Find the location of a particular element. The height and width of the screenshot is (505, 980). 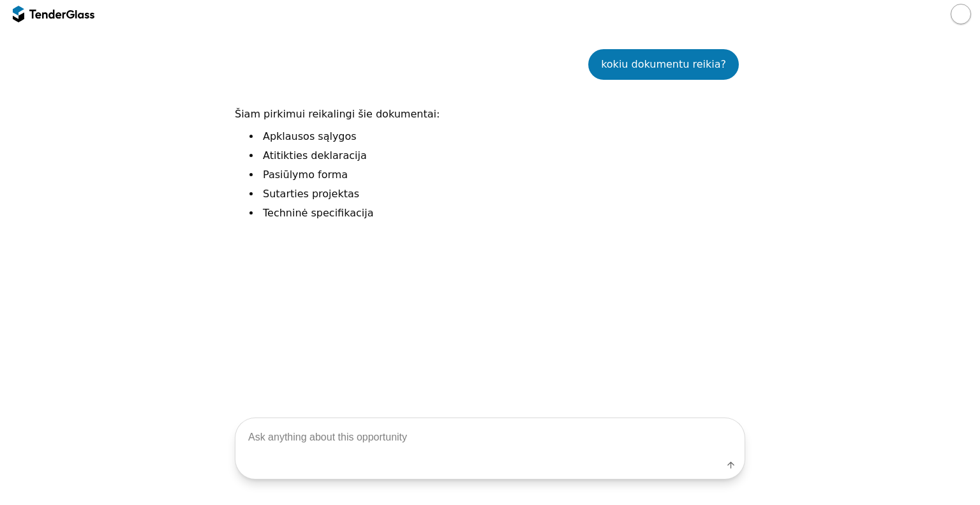

li: Atitikties deklaracija is located at coordinates (503, 155).